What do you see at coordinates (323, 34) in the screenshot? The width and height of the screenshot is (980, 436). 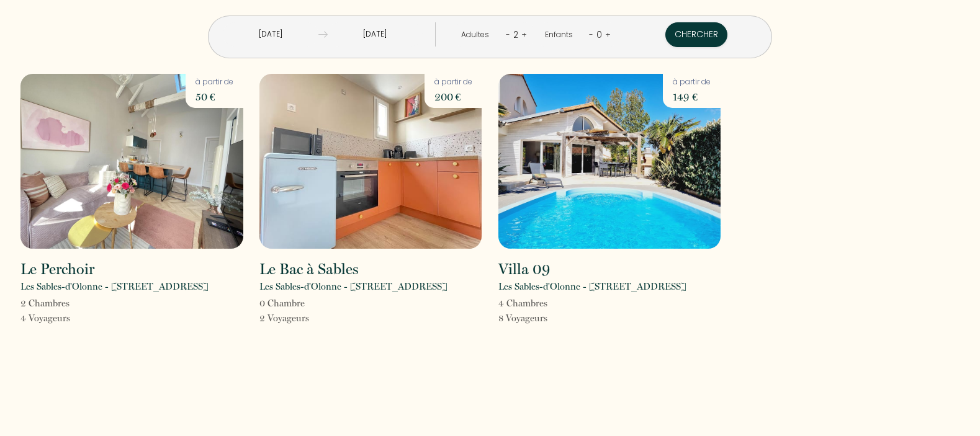 I see `img: guests` at bounding box center [323, 34].